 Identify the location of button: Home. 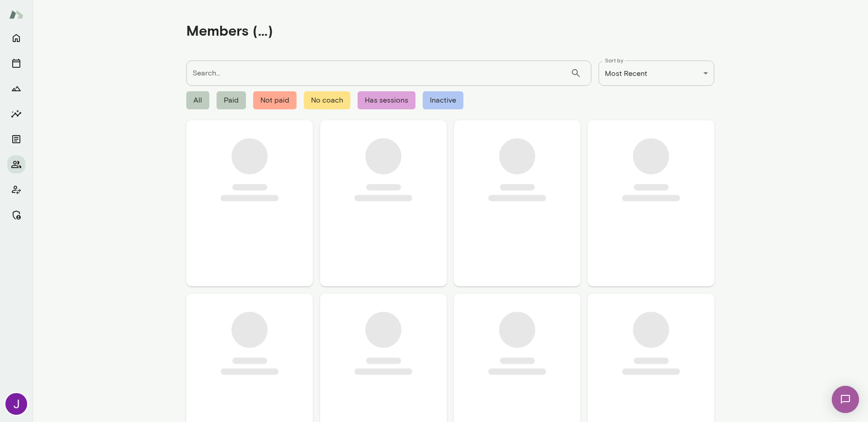
(17, 38).